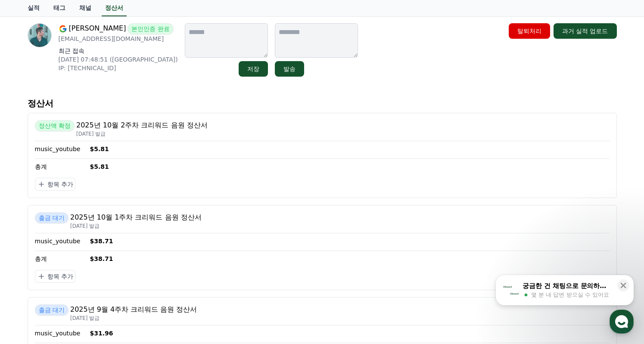 The width and height of the screenshot is (644, 344). What do you see at coordinates (55, 126) in the screenshot?
I see `span: 정산액 확정` at bounding box center [55, 126].